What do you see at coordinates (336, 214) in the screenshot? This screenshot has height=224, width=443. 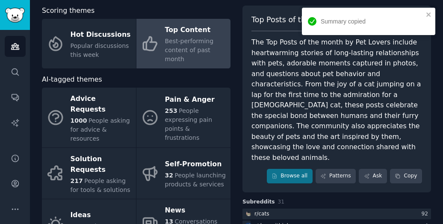 I see `a: catsr/cats92` at bounding box center [336, 214].